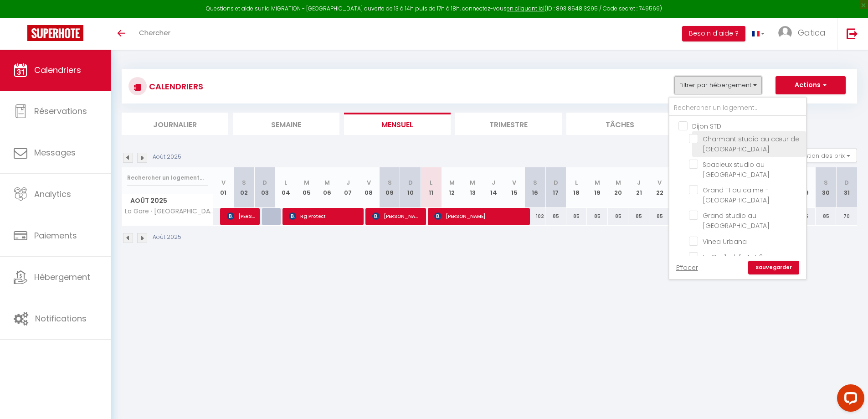 This screenshot has height=419, width=868. Describe the element at coordinates (398, 123) in the screenshot. I see `li: Mensuel` at that location.